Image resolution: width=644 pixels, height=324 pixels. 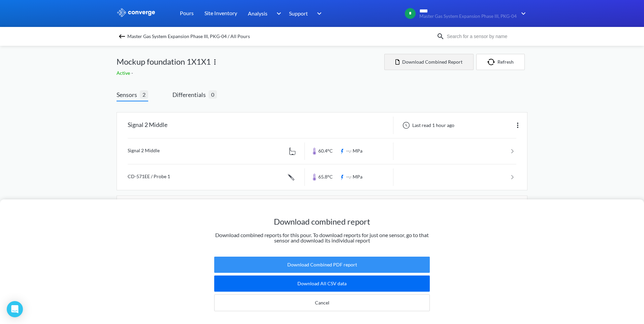 What do you see at coordinates (322, 303) in the screenshot?
I see `button: Cancel` at bounding box center [322, 303].